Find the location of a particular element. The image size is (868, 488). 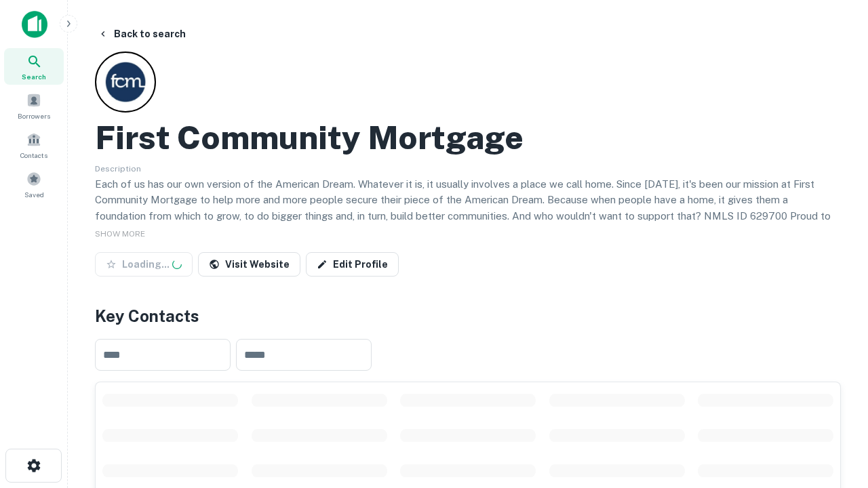

a: Search is located at coordinates (34, 67).